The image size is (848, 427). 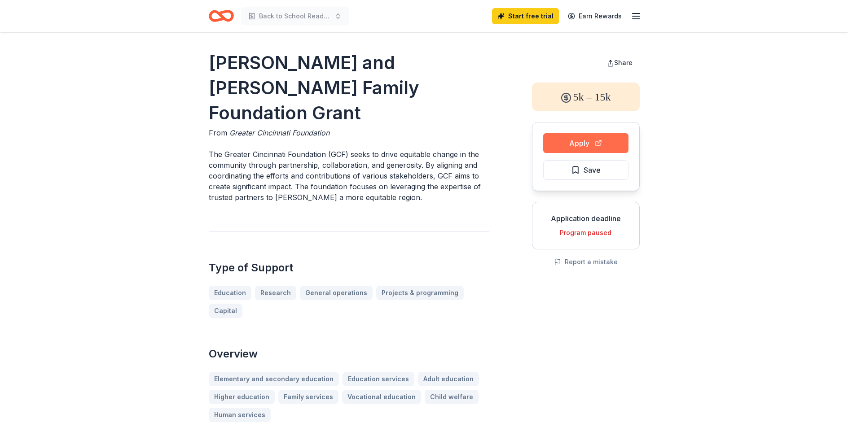 What do you see at coordinates (349, 176) in the screenshot?
I see `p: The Greater Cincinnati Foundation (GCF) seeks to drive equitable change in the community through ...` at bounding box center [349, 176].